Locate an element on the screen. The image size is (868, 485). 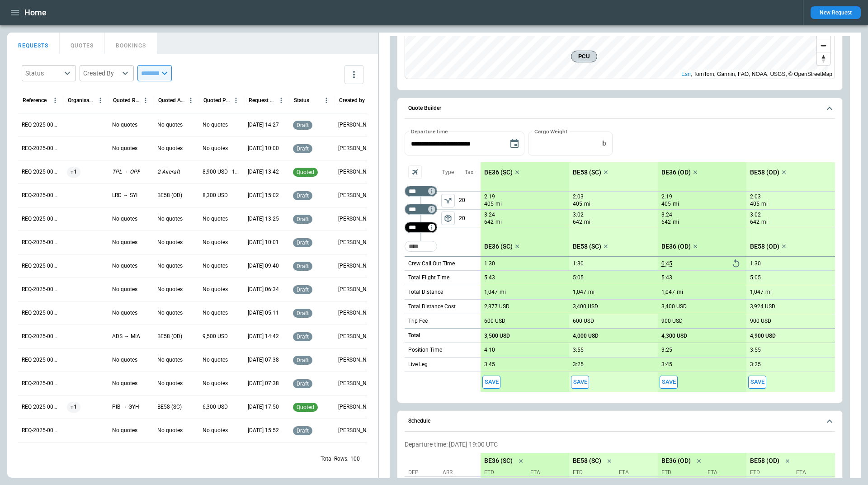
p: Ben Gundermann is located at coordinates (357, 431).